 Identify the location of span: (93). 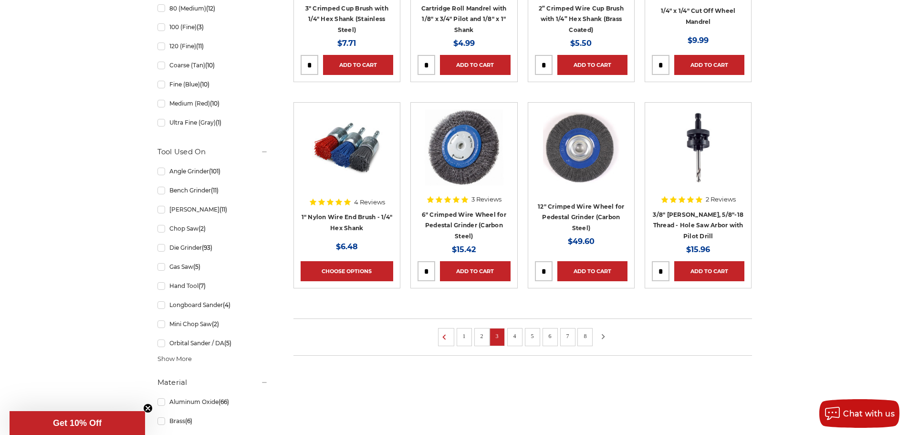
(207, 247).